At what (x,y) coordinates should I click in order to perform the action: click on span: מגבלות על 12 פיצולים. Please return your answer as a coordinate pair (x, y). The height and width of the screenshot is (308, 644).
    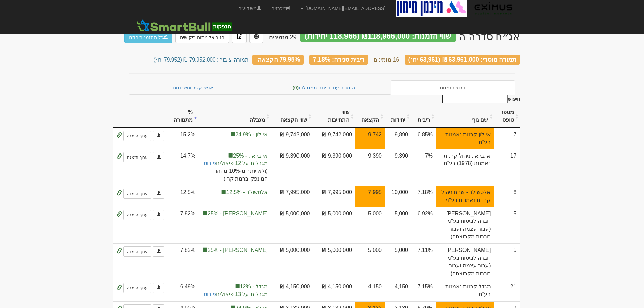
    Looking at the image, I should click on (235, 164).